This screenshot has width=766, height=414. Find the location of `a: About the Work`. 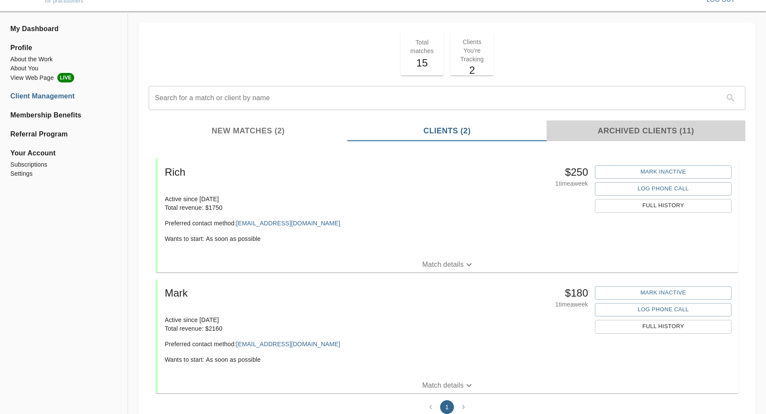

a: About the Work is located at coordinates (64, 59).